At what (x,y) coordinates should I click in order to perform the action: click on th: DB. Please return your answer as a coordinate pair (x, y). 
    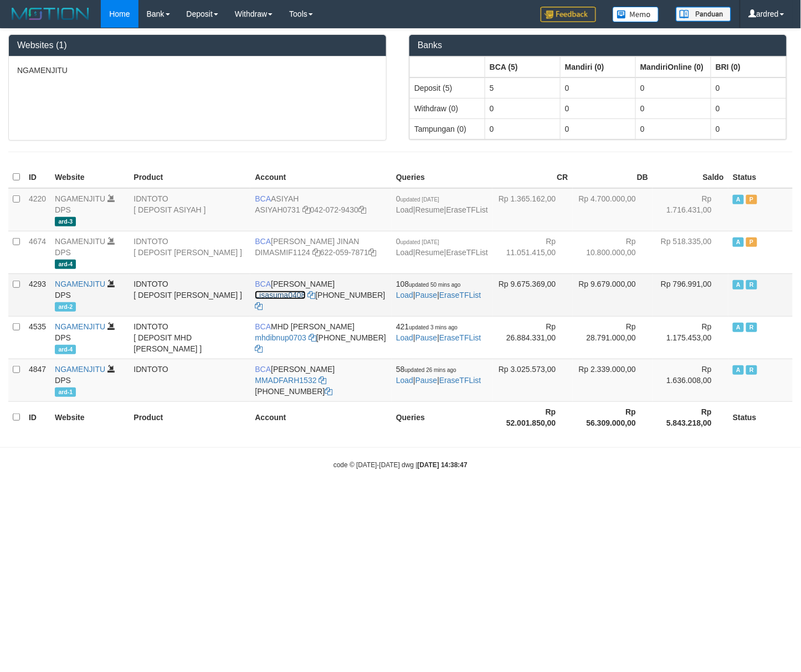
    Looking at the image, I should click on (613, 177).